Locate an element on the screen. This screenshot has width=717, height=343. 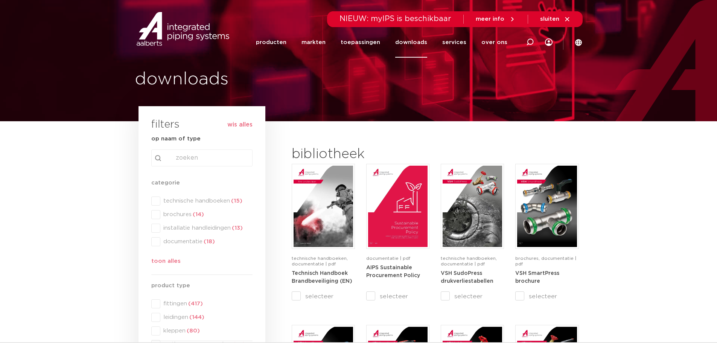
span: brochures, documentatie | pdf is located at coordinates (545, 261).